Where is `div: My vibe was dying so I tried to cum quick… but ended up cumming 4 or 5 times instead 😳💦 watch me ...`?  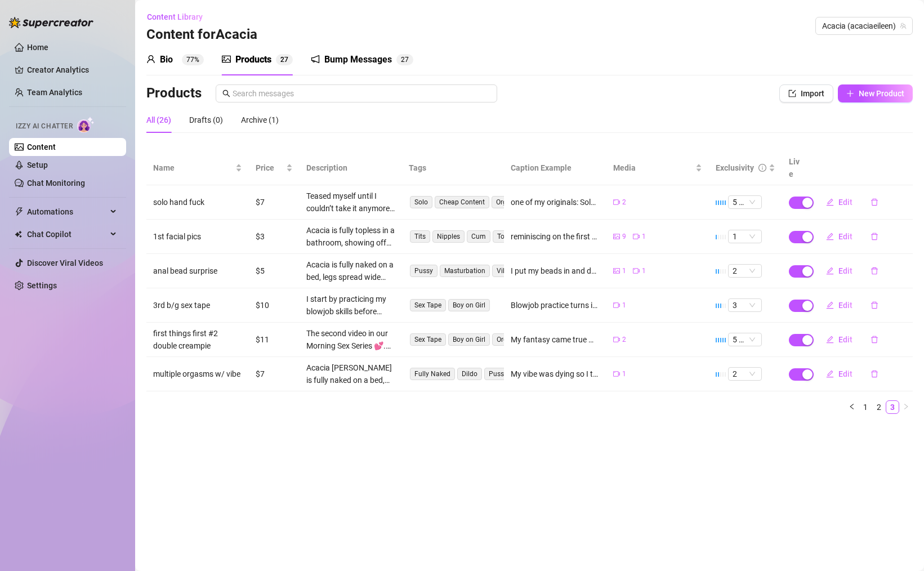
div: My vibe was dying so I tried to cum quick… but ended up cumming 4 or 5 times instead 😳💦 watch me ... is located at coordinates (555, 374).